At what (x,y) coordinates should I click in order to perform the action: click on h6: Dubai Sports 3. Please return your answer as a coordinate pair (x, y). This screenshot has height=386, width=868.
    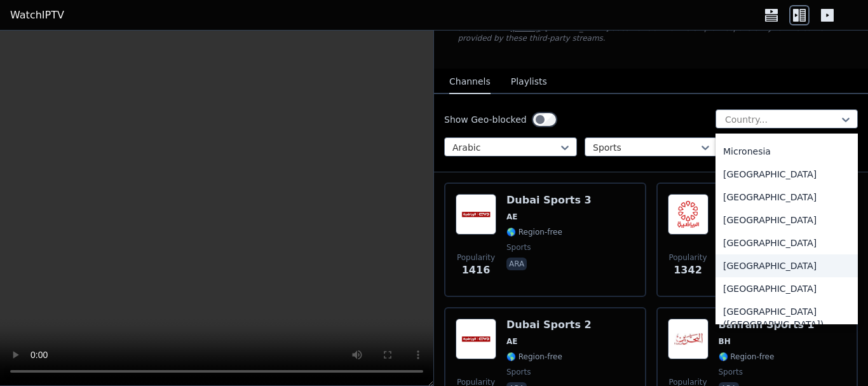
    Looking at the image, I should click on (548, 201).